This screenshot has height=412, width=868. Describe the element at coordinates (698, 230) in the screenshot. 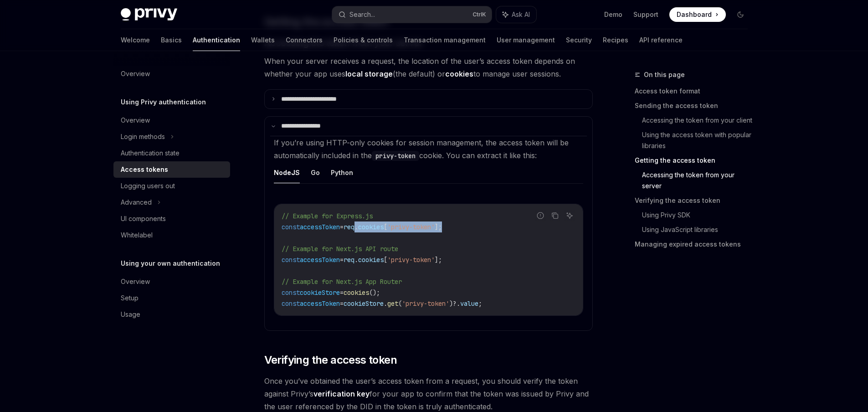

I see `a: Using JavaScript libraries` at that location.